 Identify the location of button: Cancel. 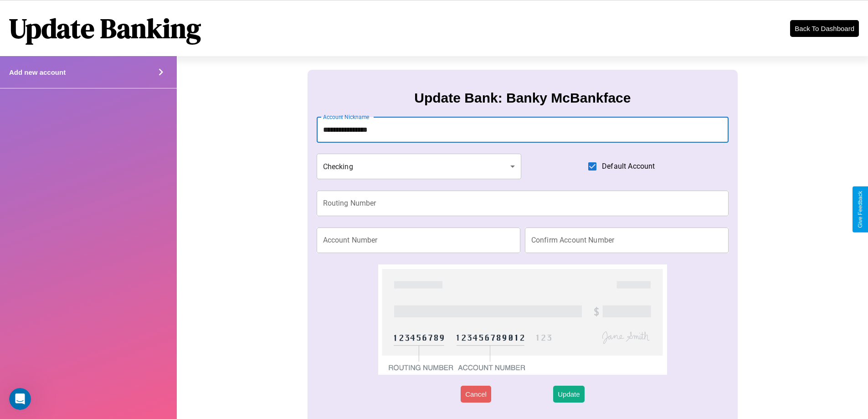
(475, 394).